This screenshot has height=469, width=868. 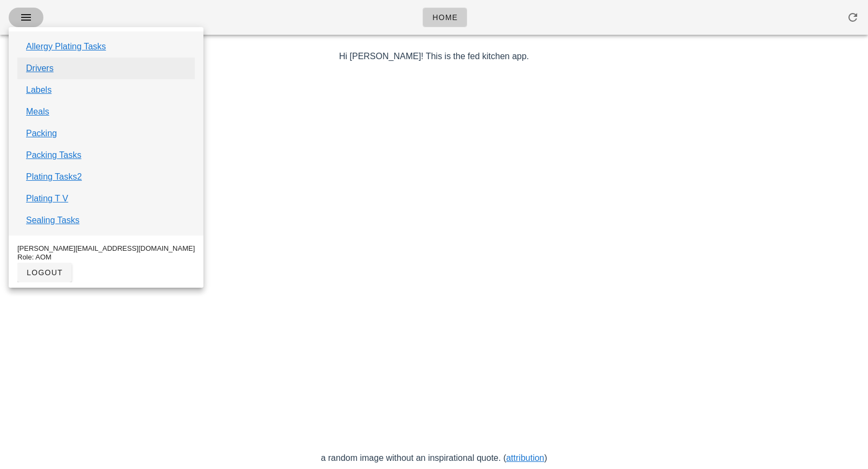 I want to click on a: Drivers, so click(x=40, y=68).